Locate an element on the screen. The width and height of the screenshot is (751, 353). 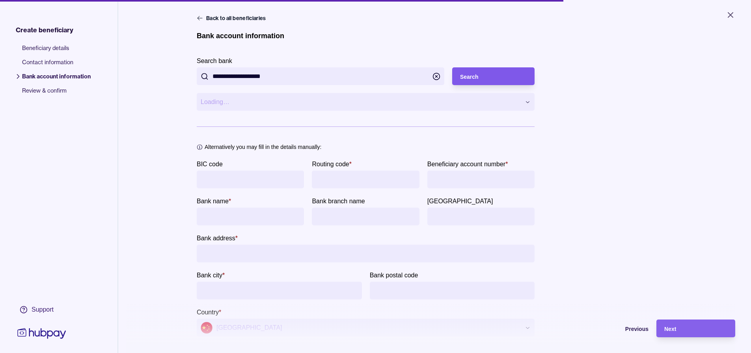
label: Bank city is located at coordinates (210, 275).